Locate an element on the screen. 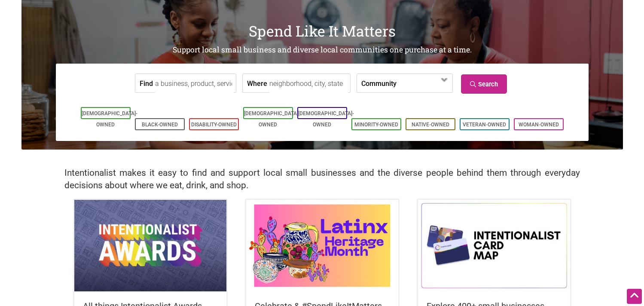 This screenshot has width=644, height=306. label: Find is located at coordinates (146, 83).